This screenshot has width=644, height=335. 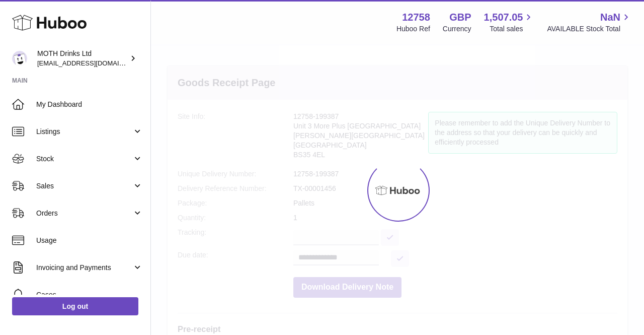 What do you see at coordinates (509, 22) in the screenshot?
I see `a: 1,507.05 Total sales` at bounding box center [509, 22].